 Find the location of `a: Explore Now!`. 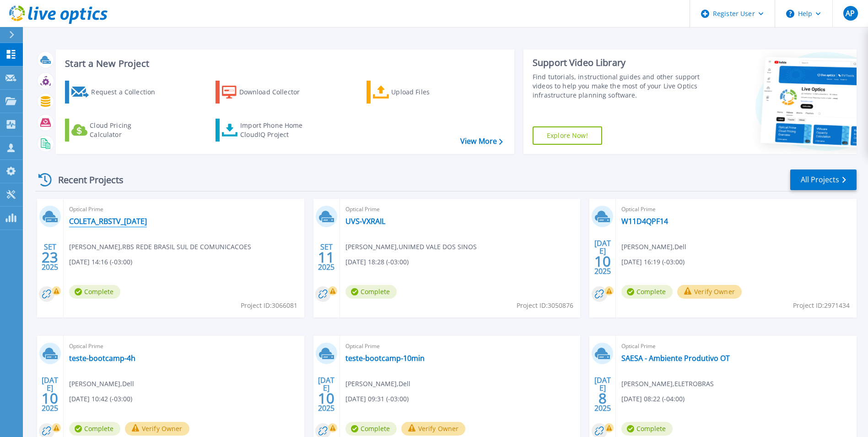

a: Explore Now! is located at coordinates (568, 136).